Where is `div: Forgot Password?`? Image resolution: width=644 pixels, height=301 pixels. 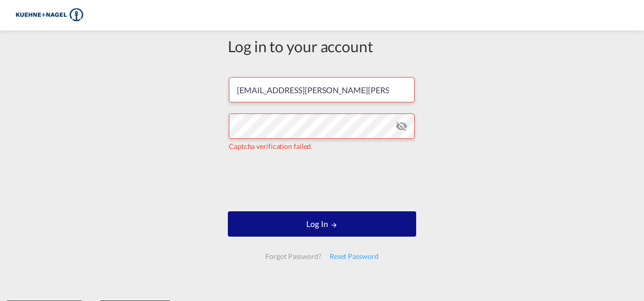 div: Forgot Password? is located at coordinates (293, 256).